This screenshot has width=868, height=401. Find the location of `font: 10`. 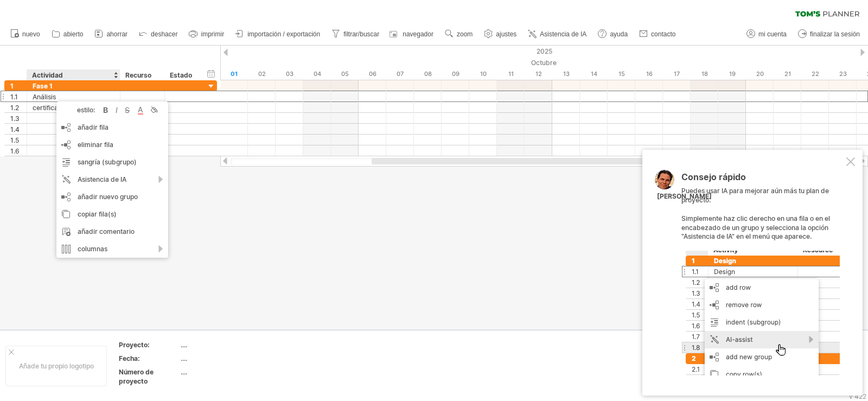

font: 10 is located at coordinates (483, 74).